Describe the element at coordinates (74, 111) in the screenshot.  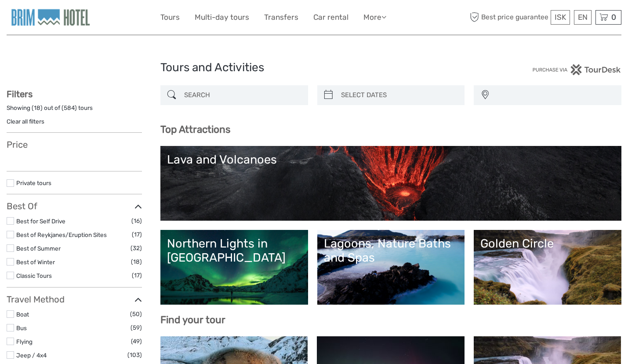
I see `div: Showing ( ) out of ( ) tours` at that location.